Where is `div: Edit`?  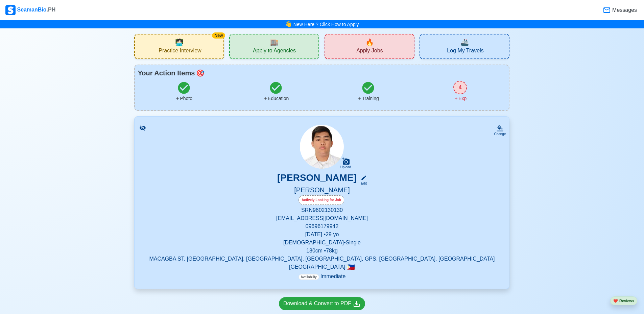
div: Edit is located at coordinates (363, 183).